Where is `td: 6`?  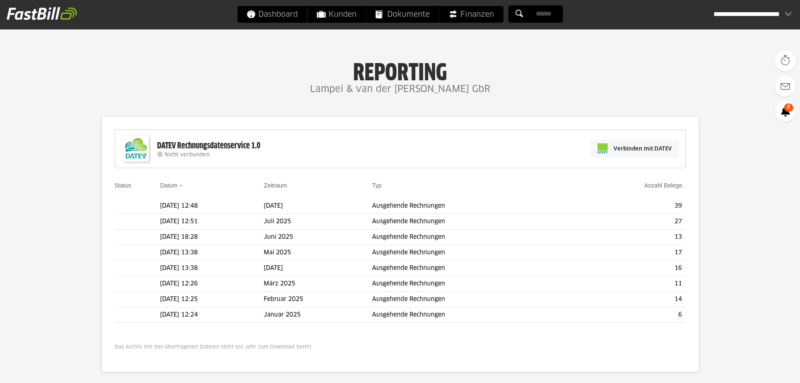
td: 6 is located at coordinates (629, 315).